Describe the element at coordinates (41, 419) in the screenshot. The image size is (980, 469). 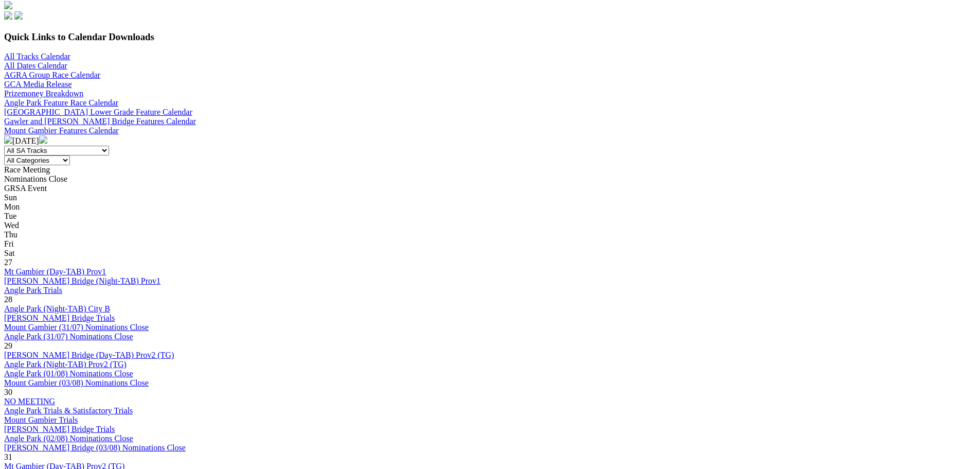
I see `a: Mount Gambier Trials` at that location.